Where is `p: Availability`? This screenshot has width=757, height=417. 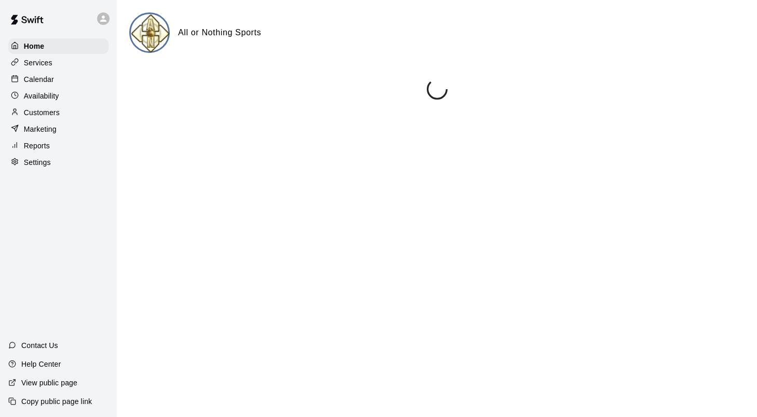
p: Availability is located at coordinates (42, 96).